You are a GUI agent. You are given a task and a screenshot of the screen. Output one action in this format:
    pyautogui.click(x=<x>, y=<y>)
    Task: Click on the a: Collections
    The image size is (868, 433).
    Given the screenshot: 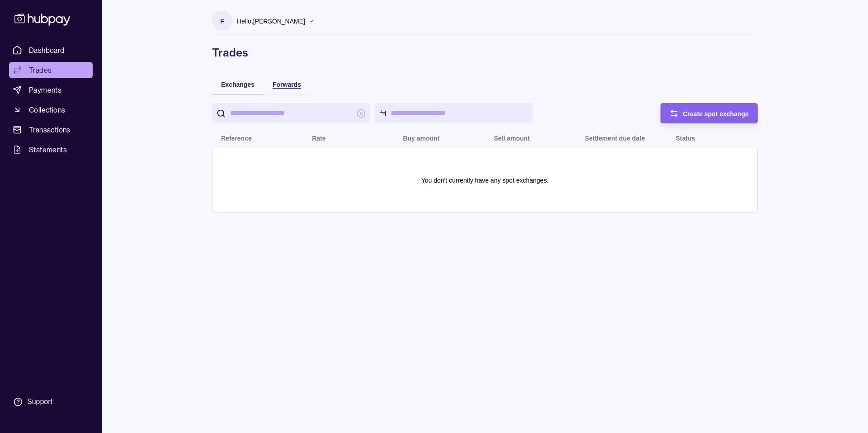 What is the action you would take?
    pyautogui.click(x=51, y=110)
    